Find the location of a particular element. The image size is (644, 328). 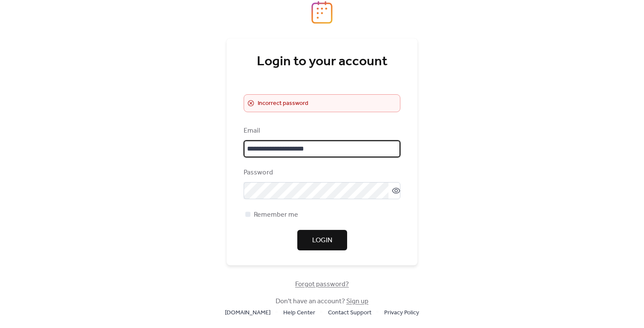

span: Contact Support is located at coordinates (350, 313).